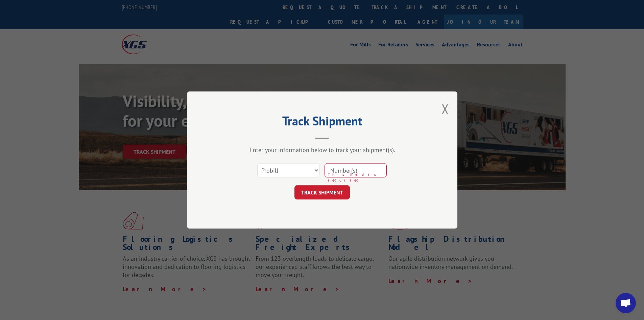  What do you see at coordinates (445, 109) in the screenshot?
I see `button: Close modal` at bounding box center [445, 109].